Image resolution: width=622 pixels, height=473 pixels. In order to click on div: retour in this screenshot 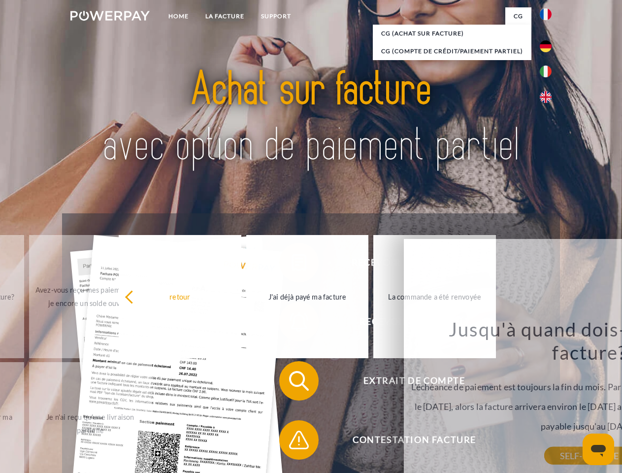, I will do `click(180, 296)`.